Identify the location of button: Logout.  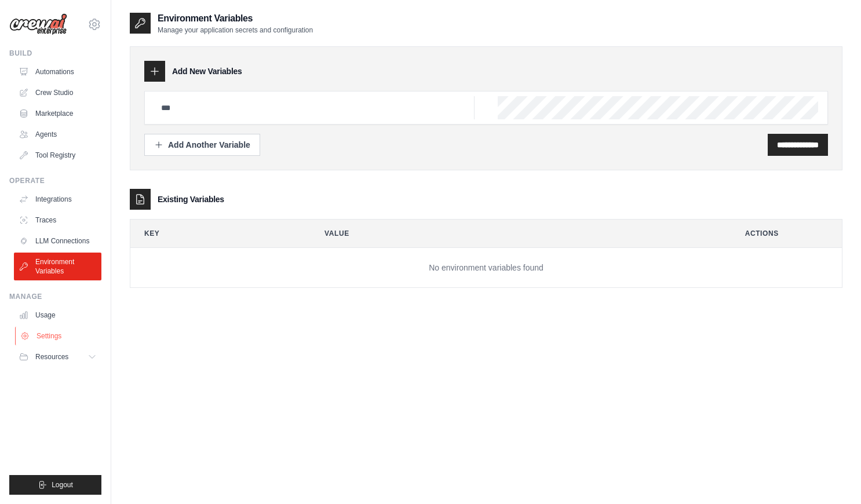
(55, 485).